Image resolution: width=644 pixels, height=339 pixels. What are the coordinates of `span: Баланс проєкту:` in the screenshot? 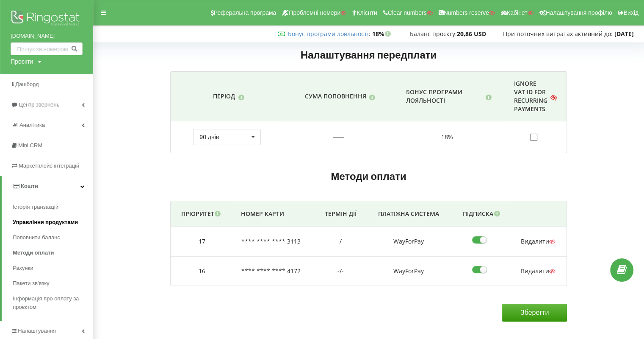 It's located at (433, 33).